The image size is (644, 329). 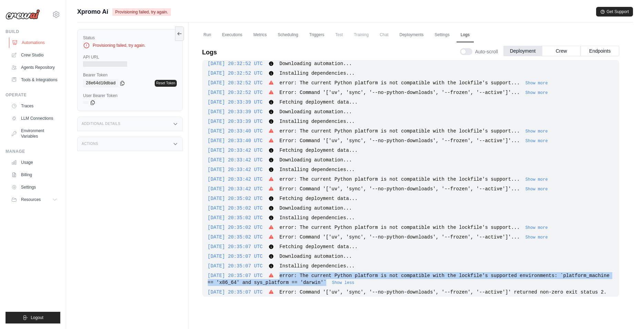 What do you see at coordinates (35, 43) in the screenshot?
I see `a: Automations` at bounding box center [35, 43].